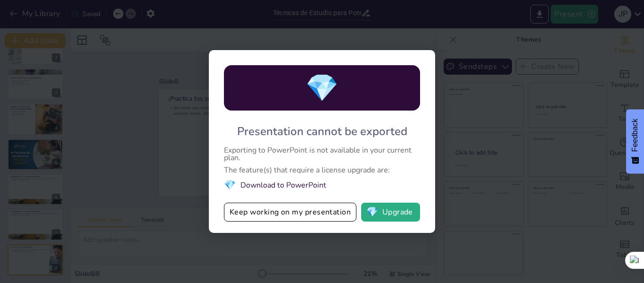 The width and height of the screenshot is (644, 283). Describe the element at coordinates (322, 131) in the screenshot. I see `div: Presentation cannot be exported` at that location.